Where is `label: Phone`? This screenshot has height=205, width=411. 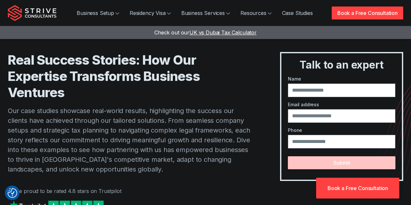 label: Phone is located at coordinates (341, 130).